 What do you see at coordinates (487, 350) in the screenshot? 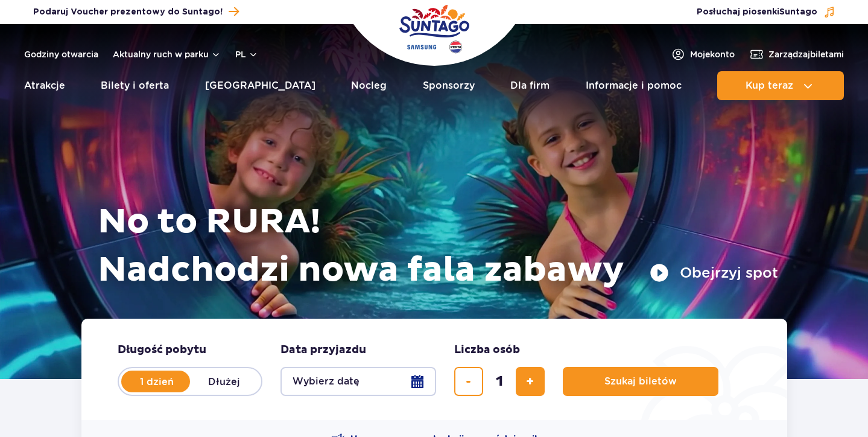
I see `span: Liczba osób` at bounding box center [487, 350].